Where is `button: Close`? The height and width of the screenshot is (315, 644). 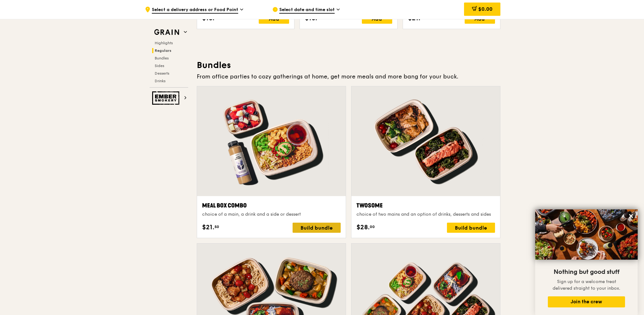 button: Close is located at coordinates (631, 216).